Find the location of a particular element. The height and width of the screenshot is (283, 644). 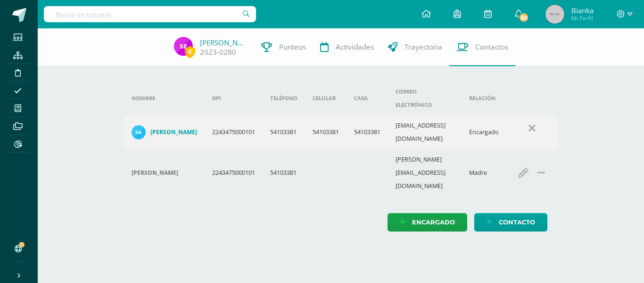

span: 0 is located at coordinates (190, 52).